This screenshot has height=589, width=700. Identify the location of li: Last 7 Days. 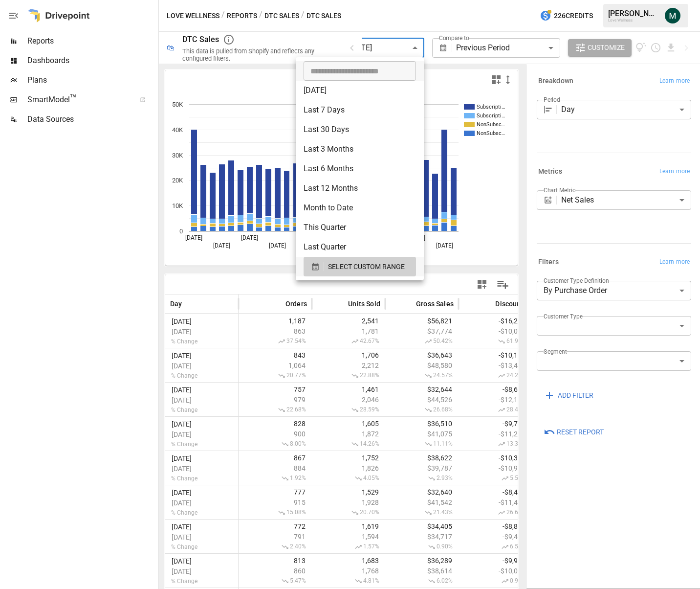
(360, 110).